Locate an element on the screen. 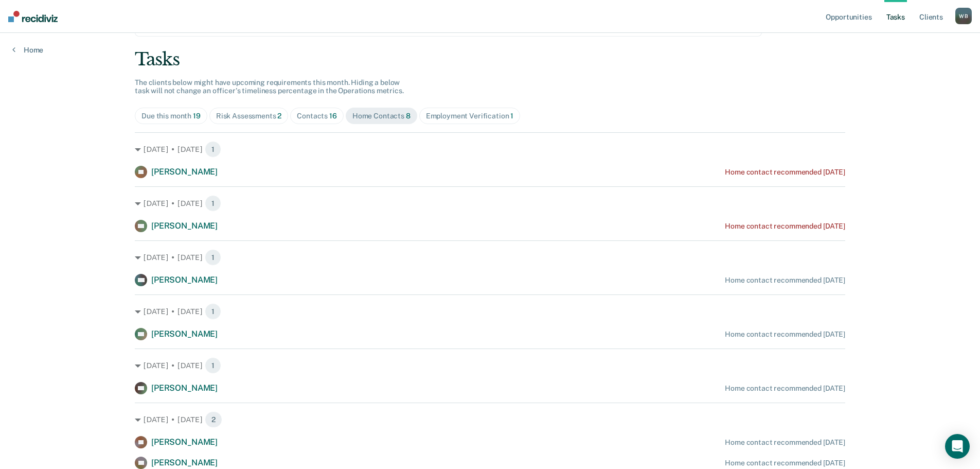 The width and height of the screenshot is (980, 469). div: Employment Verification is located at coordinates (470, 116).